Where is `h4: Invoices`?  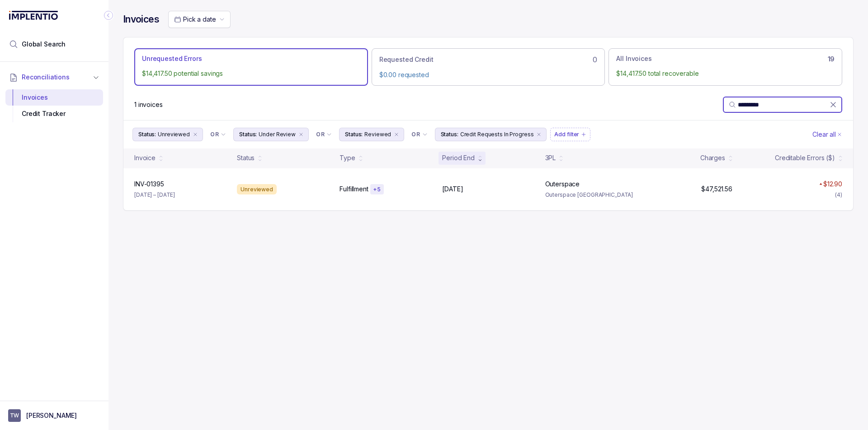 h4: Invoices is located at coordinates (141, 20).